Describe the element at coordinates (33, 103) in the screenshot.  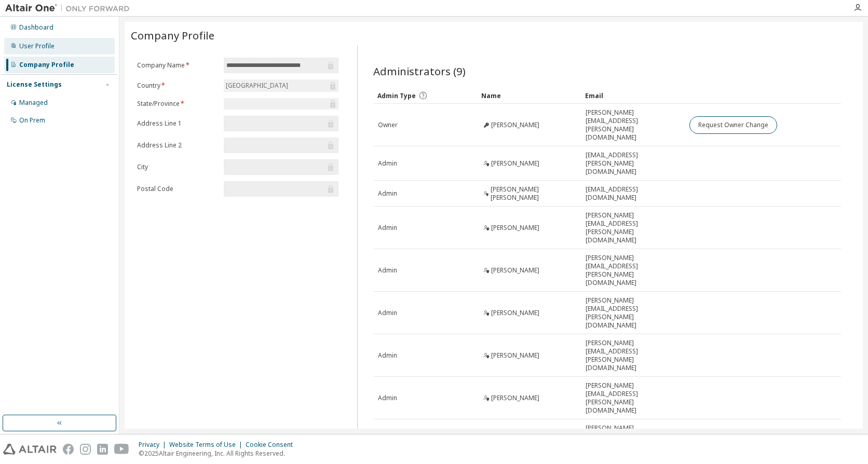
I see `div: Managed` at that location.